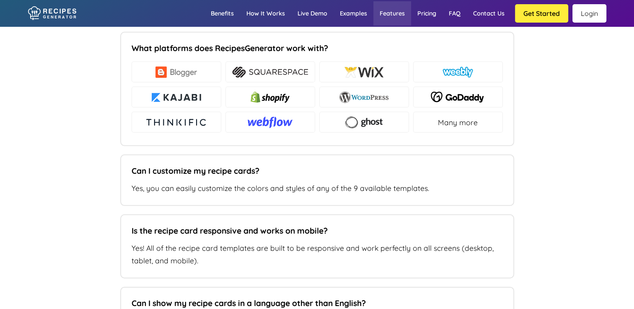 The height and width of the screenshot is (309, 634). I want to click on img: platform-thinkific.svg, so click(176, 122).